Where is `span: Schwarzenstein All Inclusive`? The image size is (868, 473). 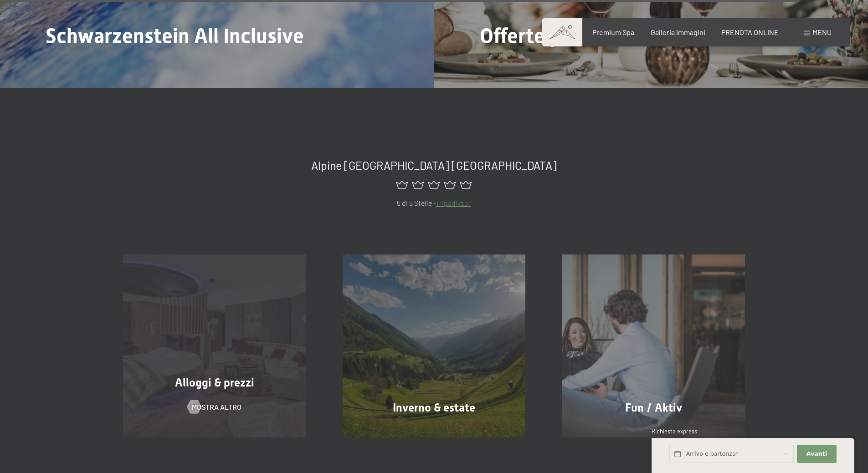 span: Schwarzenstein All Inclusive is located at coordinates (174, 35).